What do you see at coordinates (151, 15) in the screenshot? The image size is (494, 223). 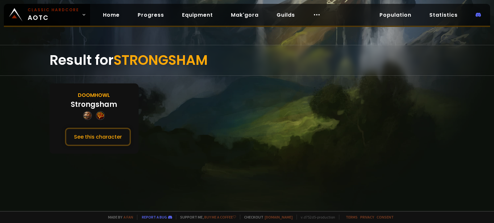 I see `a: Progress` at bounding box center [151, 15].